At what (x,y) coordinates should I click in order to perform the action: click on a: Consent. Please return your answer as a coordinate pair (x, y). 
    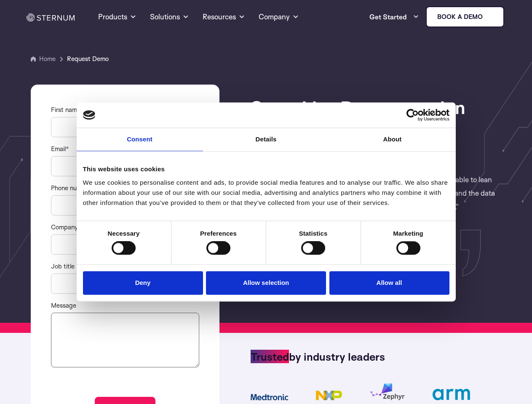
    Looking at the image, I should click on (140, 139).